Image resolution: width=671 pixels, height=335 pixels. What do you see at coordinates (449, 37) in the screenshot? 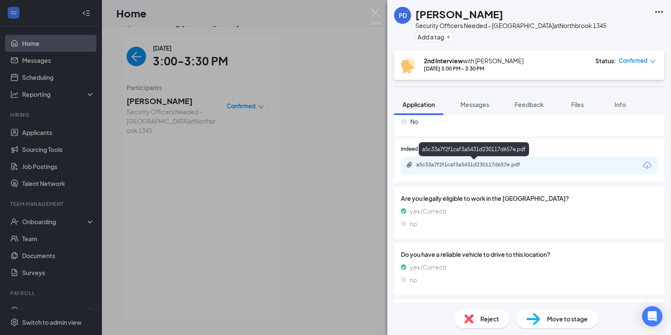
I see `svg: Plus` at bounding box center [449, 37].